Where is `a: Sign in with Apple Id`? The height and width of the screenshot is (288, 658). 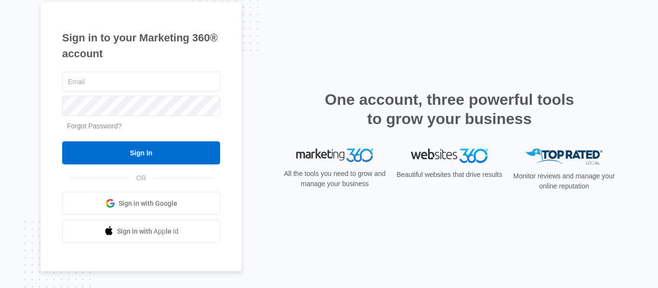
a: Sign in with Apple Id is located at coordinates (141, 232).